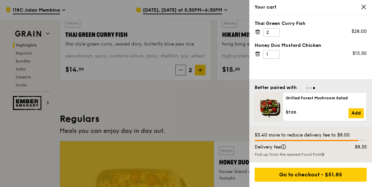  What do you see at coordinates (311, 45) in the screenshot?
I see `div: Honey Duo Mustard Chicken` at bounding box center [311, 45].